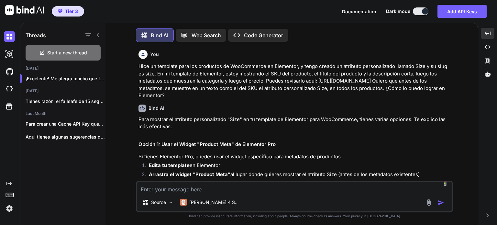 The image size is (497, 225). What do you see at coordinates (183, 202) in the screenshot?
I see `img: Claude 4 Sonnet` at bounding box center [183, 202].